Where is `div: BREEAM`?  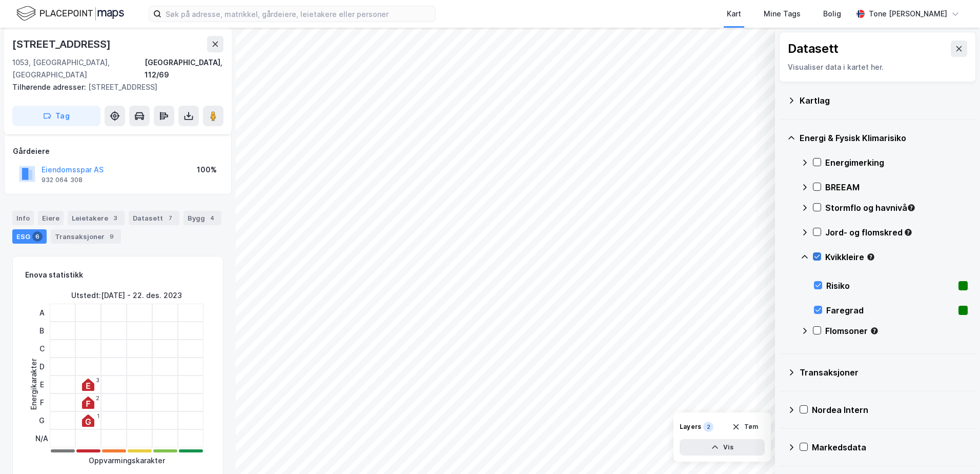 div: BREEAM is located at coordinates (896, 188).